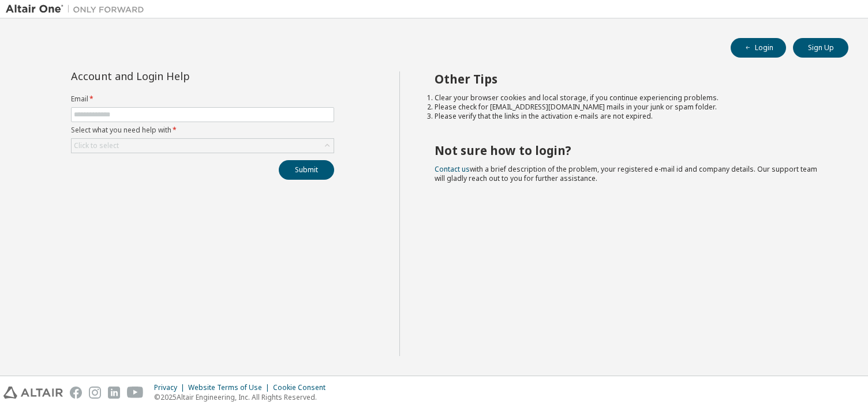 This screenshot has height=409, width=868. I want to click on li: Please verify that the links in the activation e-mails are not expired., so click(631, 116).